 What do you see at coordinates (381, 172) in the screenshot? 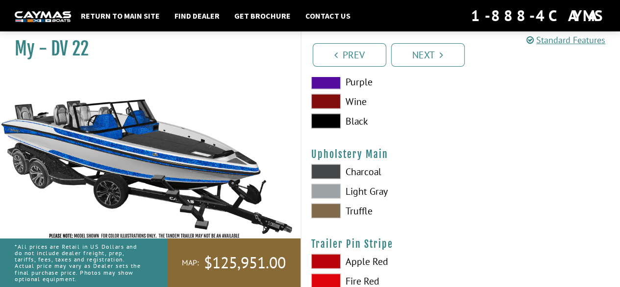
I see `label: Charcoal` at bounding box center [381, 172].